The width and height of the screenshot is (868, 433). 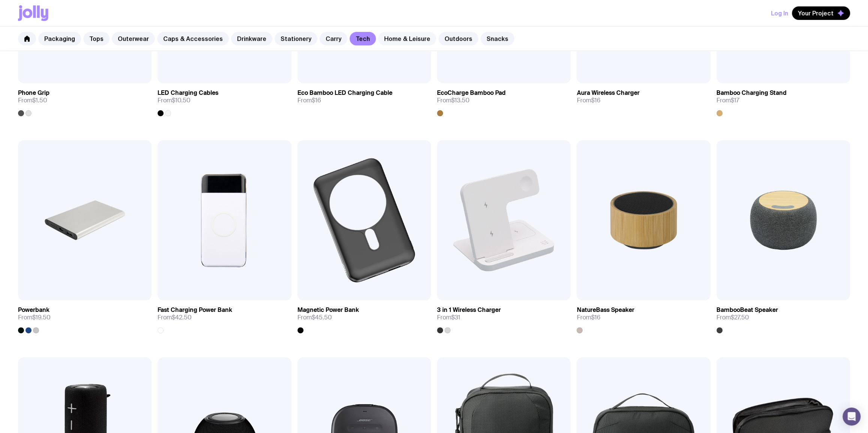 What do you see at coordinates (459, 39) in the screenshot?
I see `a: Outdoors` at bounding box center [459, 39].